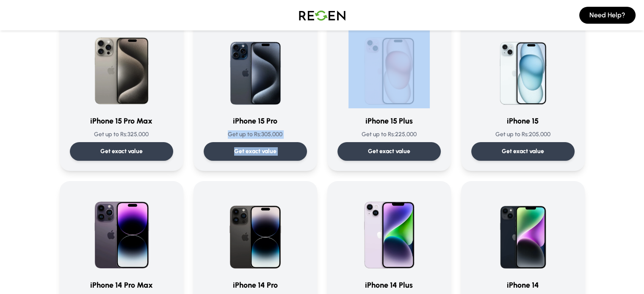 The height and width of the screenshot is (294, 644). What do you see at coordinates (389, 121) in the screenshot?
I see `h3: iPhone 15 Plus` at bounding box center [389, 121].